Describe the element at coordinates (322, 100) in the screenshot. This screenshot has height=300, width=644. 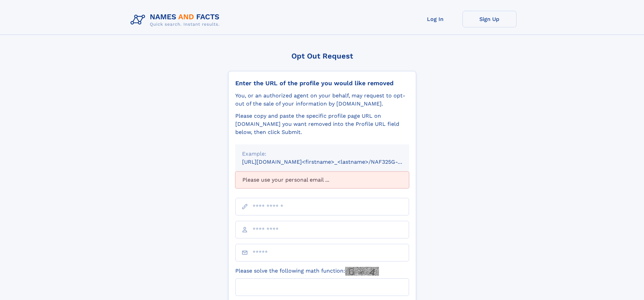
I see `div: You, or an authorized agent on your behalf, may request to opt-out of the sale of your informatio...` at that location.